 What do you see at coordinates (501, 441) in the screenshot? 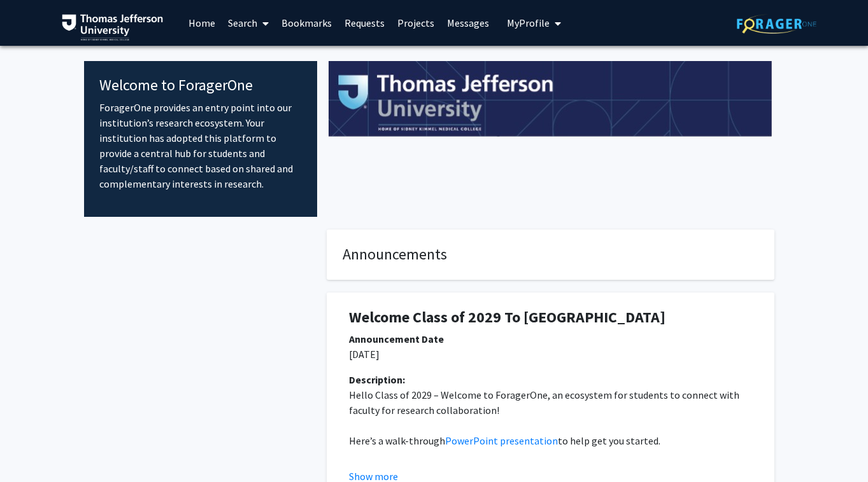
I see `a: PowerPoint presentation` at bounding box center [501, 441].